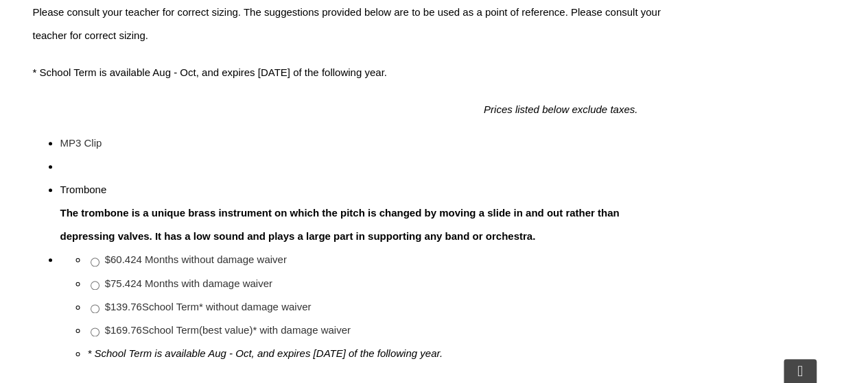  Describe the element at coordinates (121, 283) in the screenshot. I see `span: $75.42` at that location.